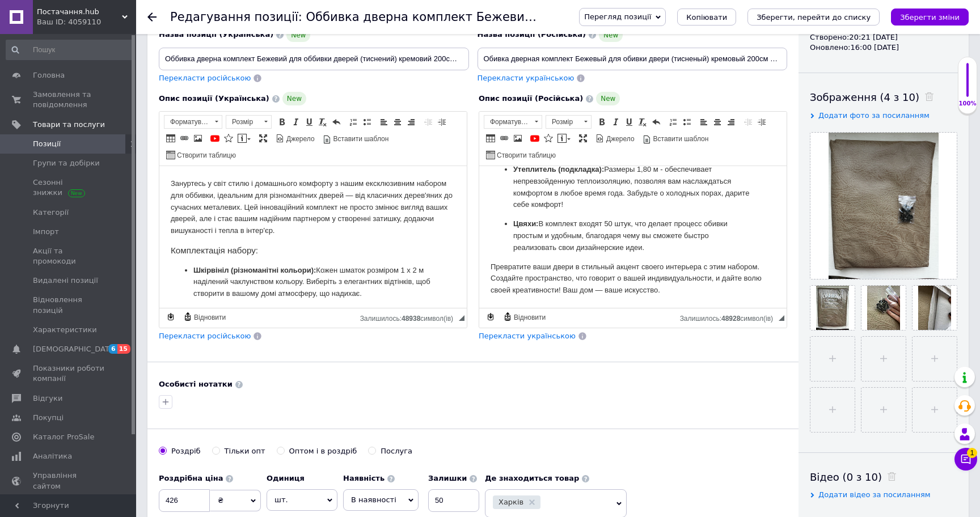 This screenshot has width=980, height=517. What do you see at coordinates (47, 144) in the screenshot?
I see `span: Позиції` at bounding box center [47, 144].